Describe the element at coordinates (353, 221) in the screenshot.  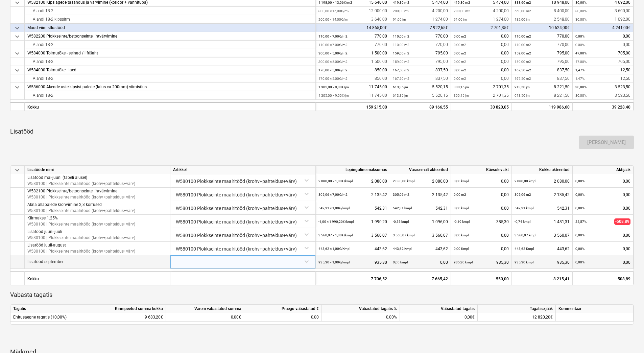
I see `div: -1 990,20` at that location.